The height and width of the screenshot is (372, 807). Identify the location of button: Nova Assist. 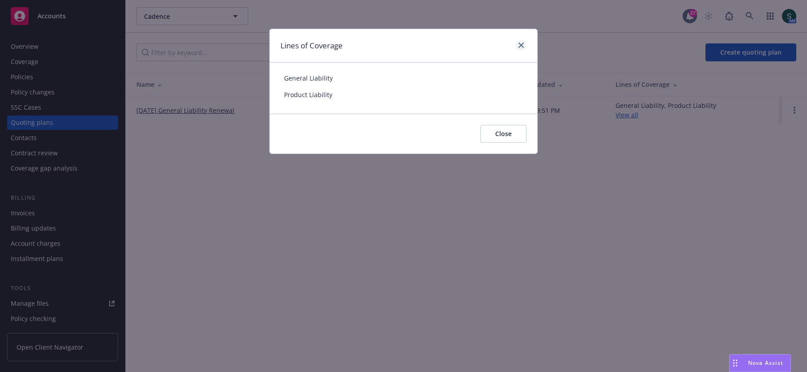
(760, 363).